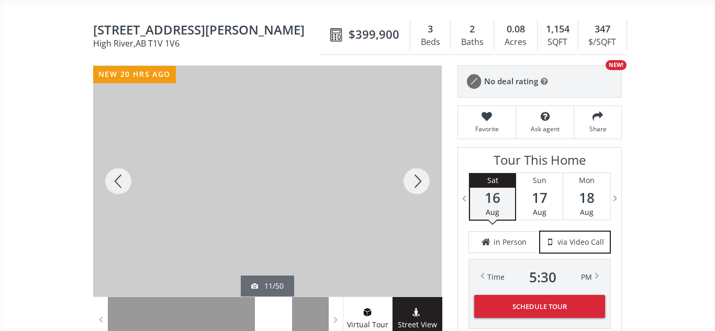 The height and width of the screenshot is (331, 715). What do you see at coordinates (417, 325) in the screenshot?
I see `span: Street View` at bounding box center [417, 325].